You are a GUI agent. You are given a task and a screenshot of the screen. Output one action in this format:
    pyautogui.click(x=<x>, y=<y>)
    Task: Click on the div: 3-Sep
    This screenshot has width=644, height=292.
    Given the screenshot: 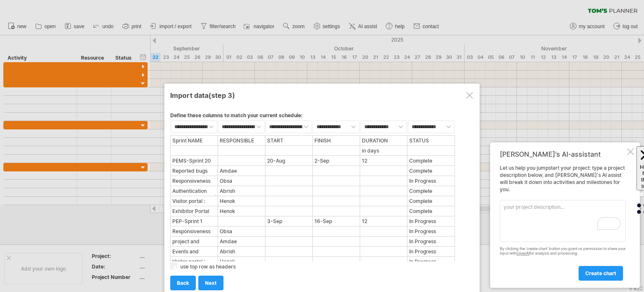 What is the action you would take?
    pyautogui.click(x=289, y=221)
    